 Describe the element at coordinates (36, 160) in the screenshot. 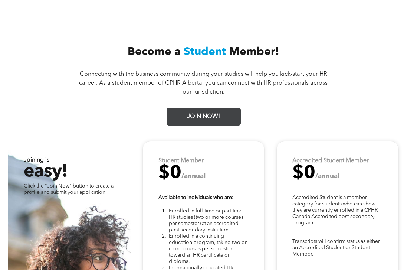

I see `strong: Joining is` at that location.